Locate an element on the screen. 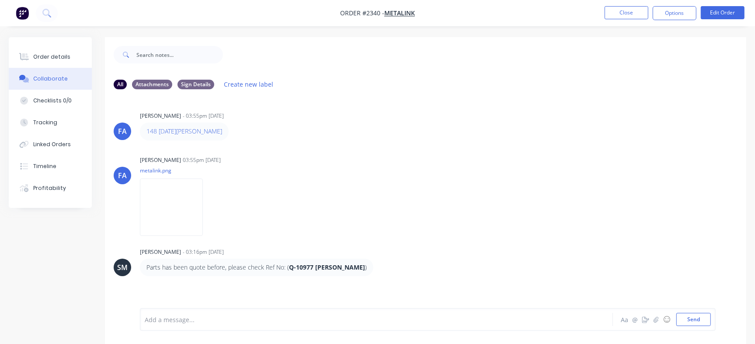 This screenshot has width=755, height=344. button: Order details is located at coordinates (50, 57).